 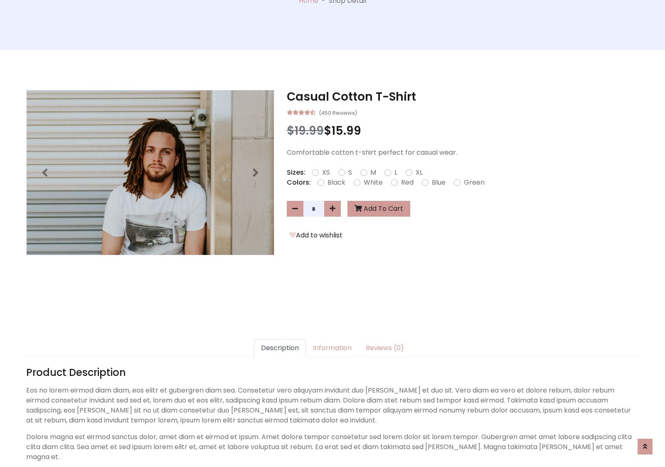 What do you see at coordinates (332, 405) in the screenshot?
I see `p: Eos no lorem eirmod diam diam, eos elitr et gubergren diam sea. Consetetur vero aliquyam invidunt...` at bounding box center [332, 405].